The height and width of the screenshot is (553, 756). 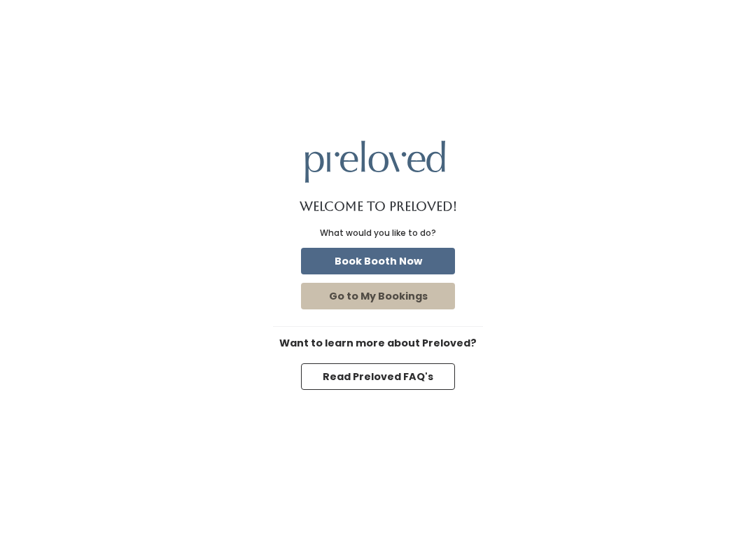 I want to click on a: Book Booth Now, so click(x=378, y=261).